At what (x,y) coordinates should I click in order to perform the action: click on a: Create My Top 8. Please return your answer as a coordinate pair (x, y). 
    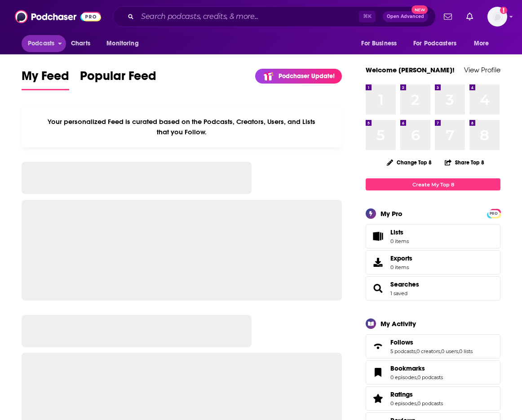
    Looking at the image, I should click on (433, 184).